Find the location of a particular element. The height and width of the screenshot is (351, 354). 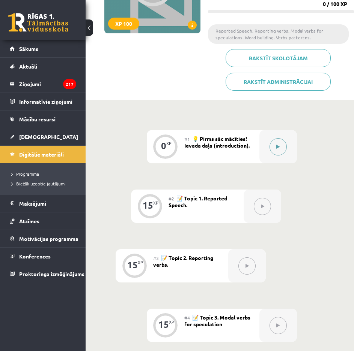

a: Konferences is located at coordinates (43, 256).